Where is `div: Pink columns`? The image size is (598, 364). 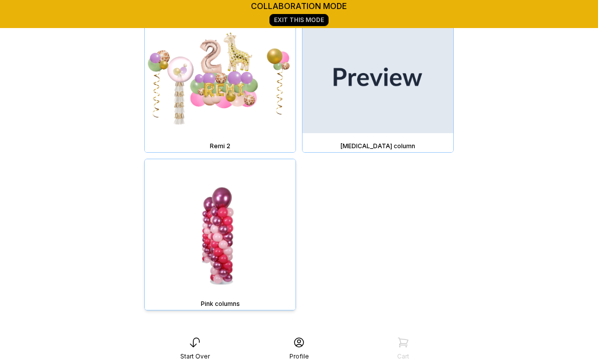 div: Pink columns is located at coordinates (220, 304).